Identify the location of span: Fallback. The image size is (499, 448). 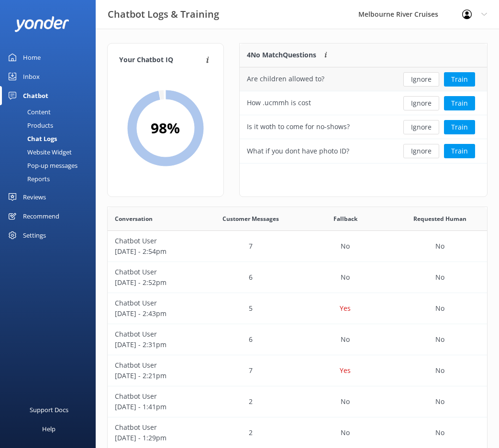
(346, 219).